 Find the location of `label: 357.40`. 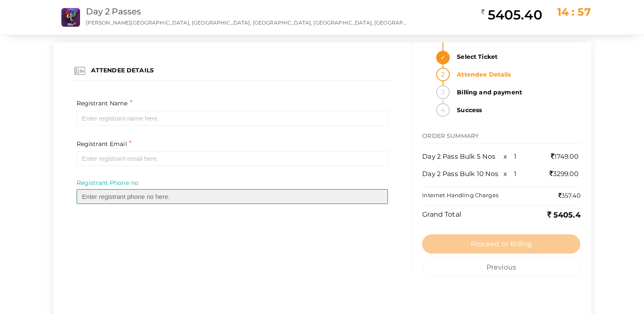

label: 357.40 is located at coordinates (569, 196).